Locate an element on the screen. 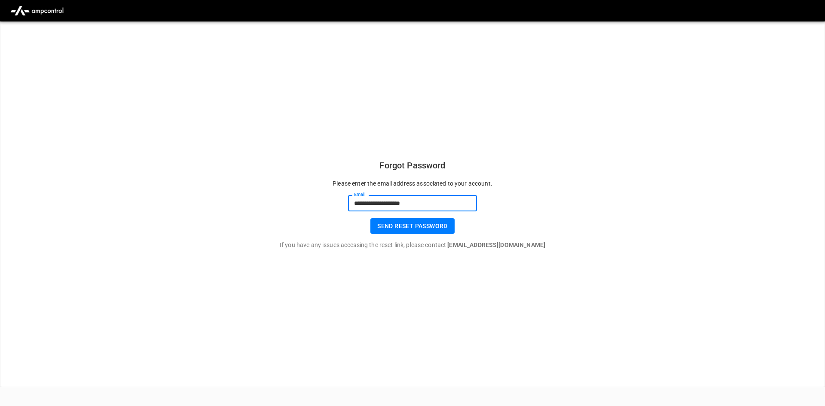  p: Please enter the email address associated to your account. is located at coordinates (413, 183).